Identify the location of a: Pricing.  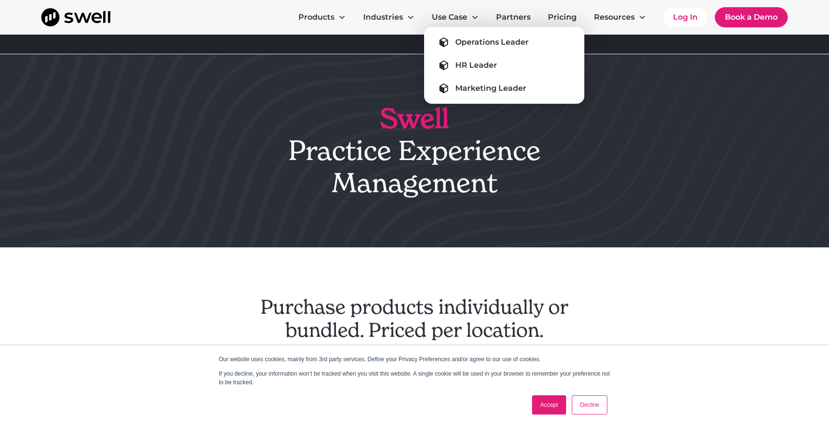
(562, 17).